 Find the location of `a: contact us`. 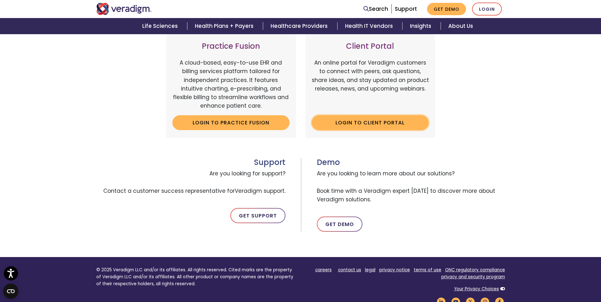

a: contact us is located at coordinates (350, 270).